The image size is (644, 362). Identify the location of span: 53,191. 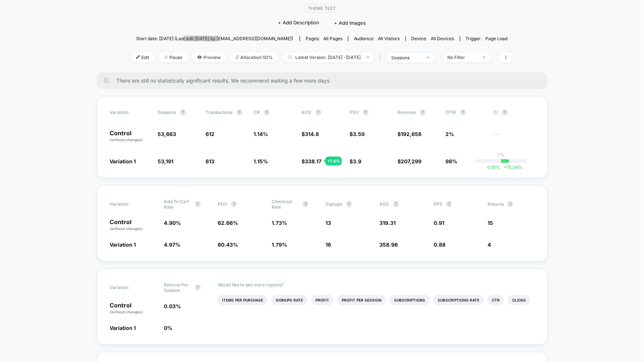
(166, 161).